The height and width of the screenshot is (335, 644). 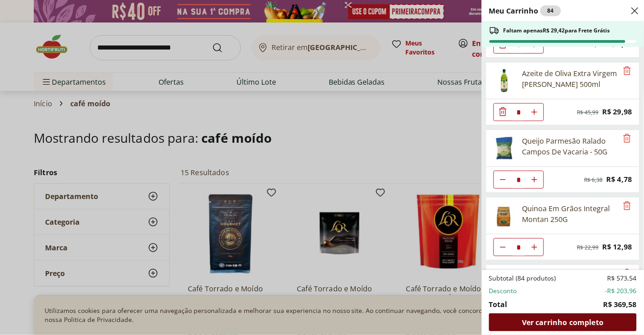 I want to click on span: Ver carrinho completo, so click(x=562, y=322).